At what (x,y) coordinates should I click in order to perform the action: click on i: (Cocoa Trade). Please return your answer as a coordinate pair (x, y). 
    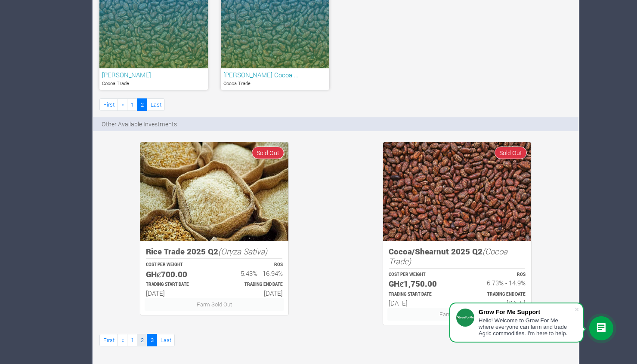
    Looking at the image, I should click on (448, 256).